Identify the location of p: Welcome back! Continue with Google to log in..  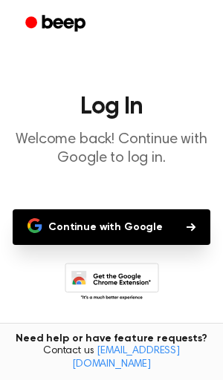
(111, 149).